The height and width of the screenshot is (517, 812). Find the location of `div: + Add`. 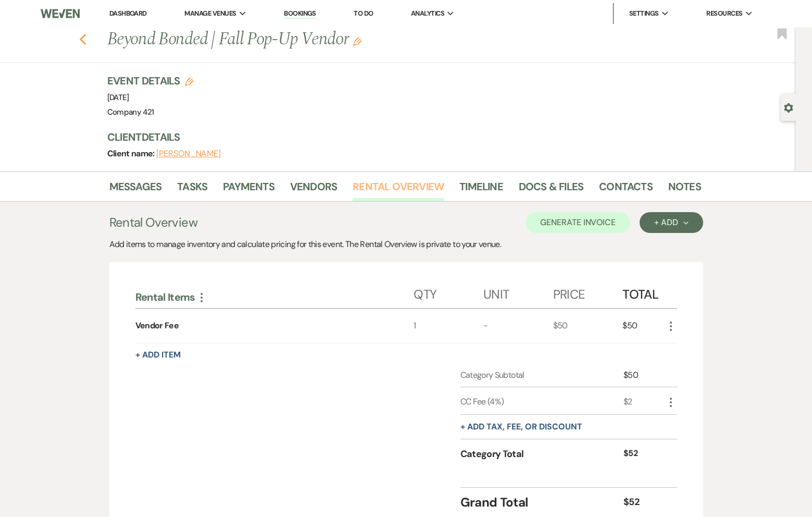

div: + Add is located at coordinates (672, 223).